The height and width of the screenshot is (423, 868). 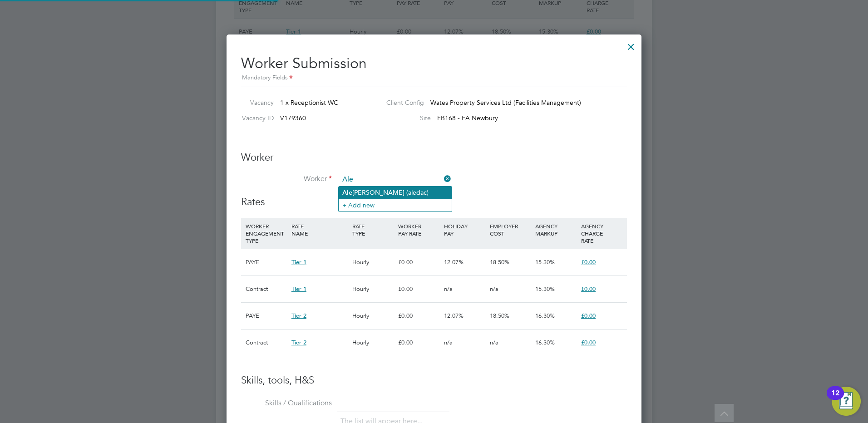 What do you see at coordinates (256, 118) in the screenshot?
I see `label: Vacancy ID` at bounding box center [256, 118].